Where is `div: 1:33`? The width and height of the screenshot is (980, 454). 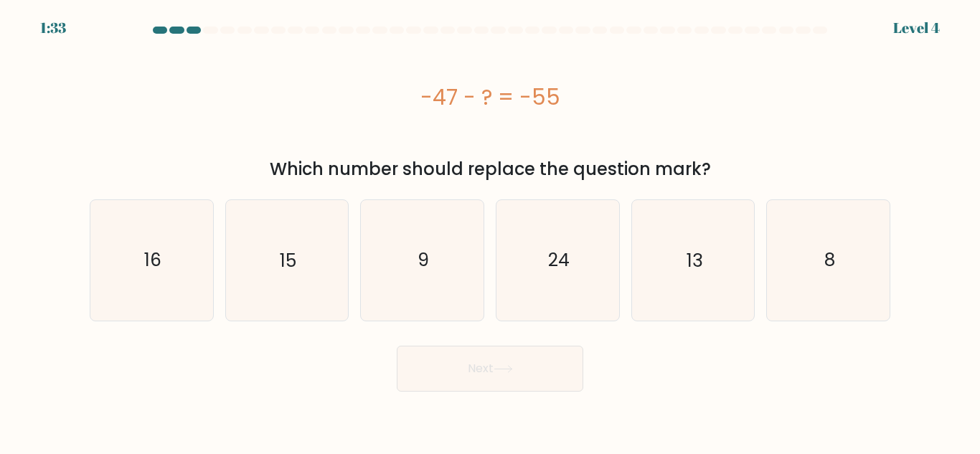 div: 1:33 is located at coordinates (53, 28).